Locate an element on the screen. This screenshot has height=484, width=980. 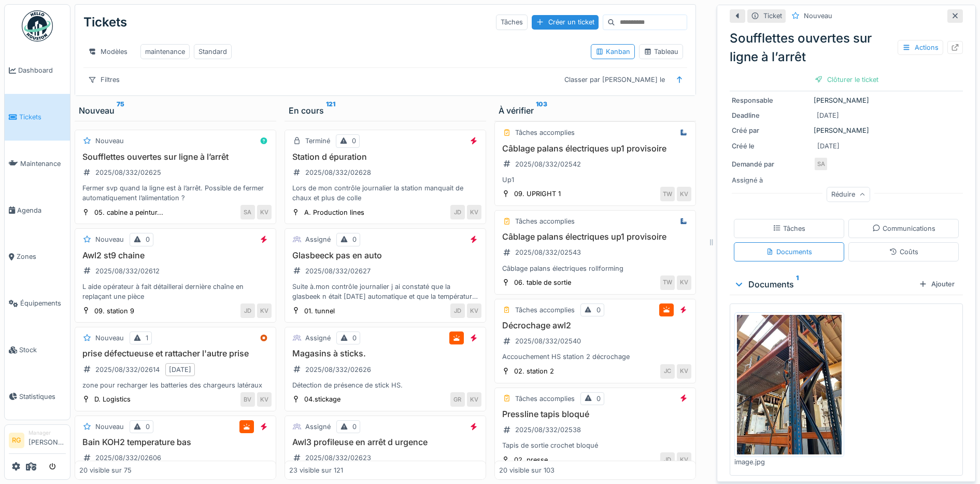
div: 2025/08/332/02612 is located at coordinates (128, 271).